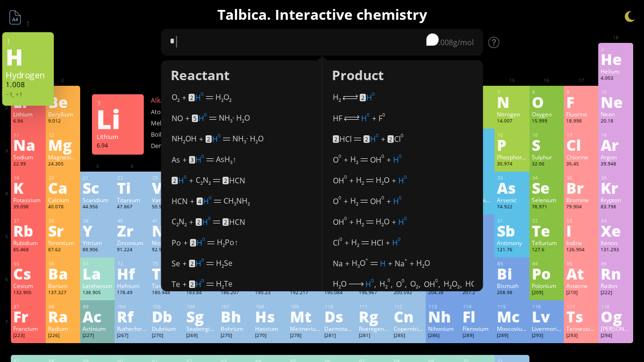  Describe the element at coordinates (511, 231) in the screenshot. I see `div: Sb` at that location.